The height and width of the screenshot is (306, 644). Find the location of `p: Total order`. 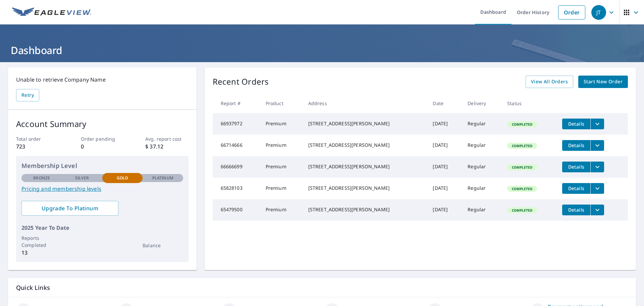

p: Total order is located at coordinates (38, 139).